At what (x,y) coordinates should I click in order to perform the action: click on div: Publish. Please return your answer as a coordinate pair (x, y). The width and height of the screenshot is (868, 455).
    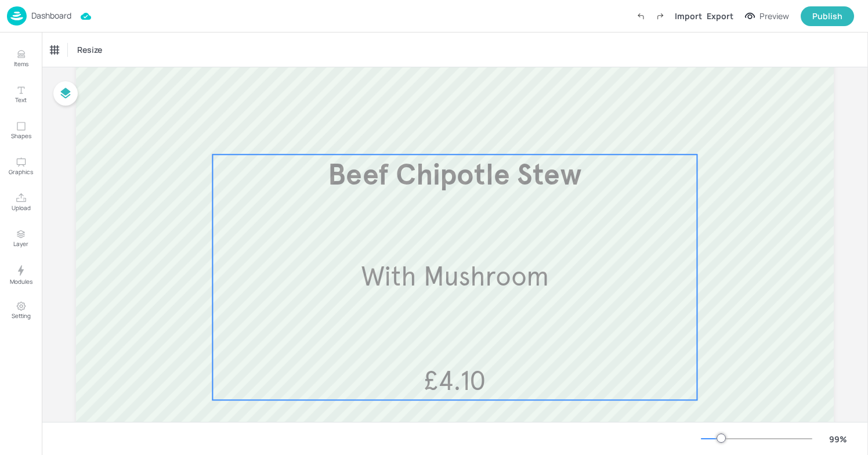
    Looking at the image, I should click on (827, 16).